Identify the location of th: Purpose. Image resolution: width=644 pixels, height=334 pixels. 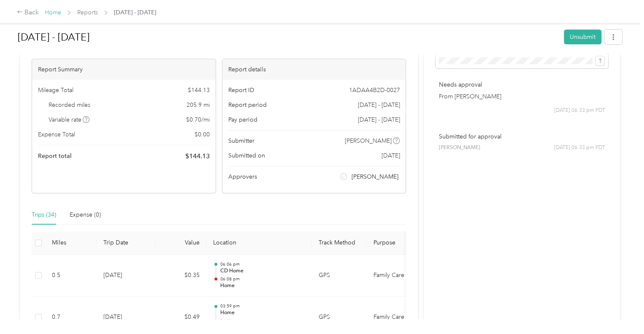
(398, 242).